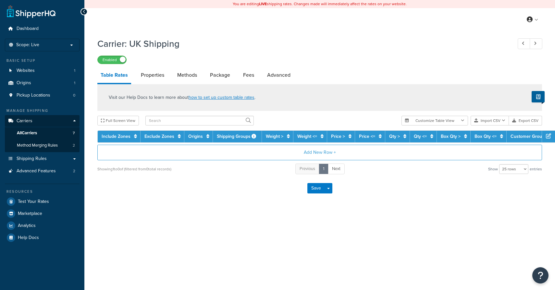 Image resolution: width=555 pixels, height=290 pixels. What do you see at coordinates (263, 4) in the screenshot?
I see `b: LIVE` at bounding box center [263, 4].